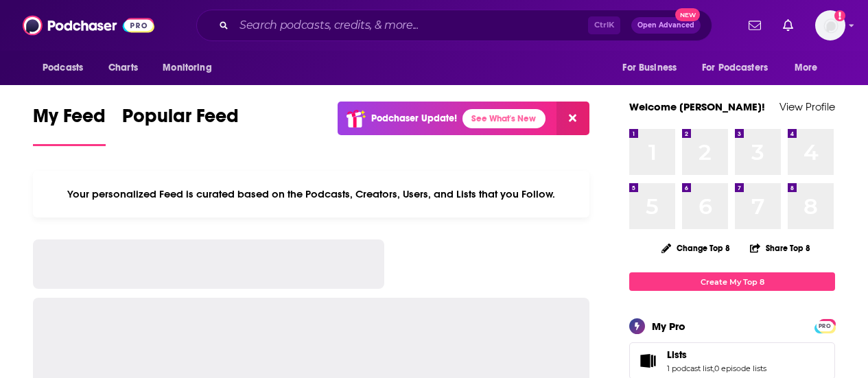 This screenshot has width=868, height=378. Describe the element at coordinates (741, 369) in the screenshot. I see `a: 0 episode lists` at that location.